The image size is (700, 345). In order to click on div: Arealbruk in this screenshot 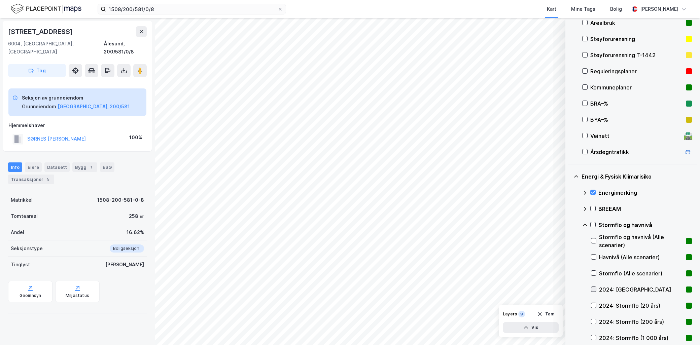, I will do `click(637, 23)`.